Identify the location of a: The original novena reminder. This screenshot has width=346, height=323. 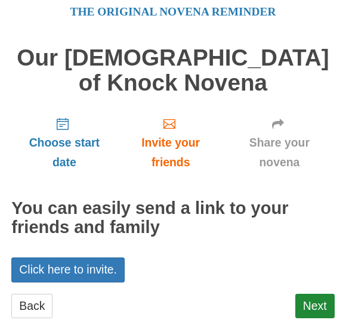
(173, 11).